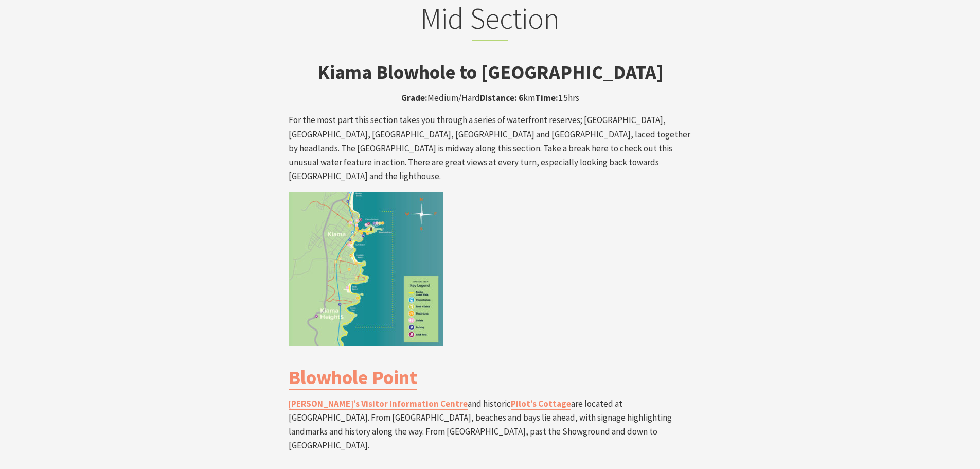 The image size is (980, 469). Describe the element at coordinates (541, 404) in the screenshot. I see `a: Pilot’s Cottage` at that location.